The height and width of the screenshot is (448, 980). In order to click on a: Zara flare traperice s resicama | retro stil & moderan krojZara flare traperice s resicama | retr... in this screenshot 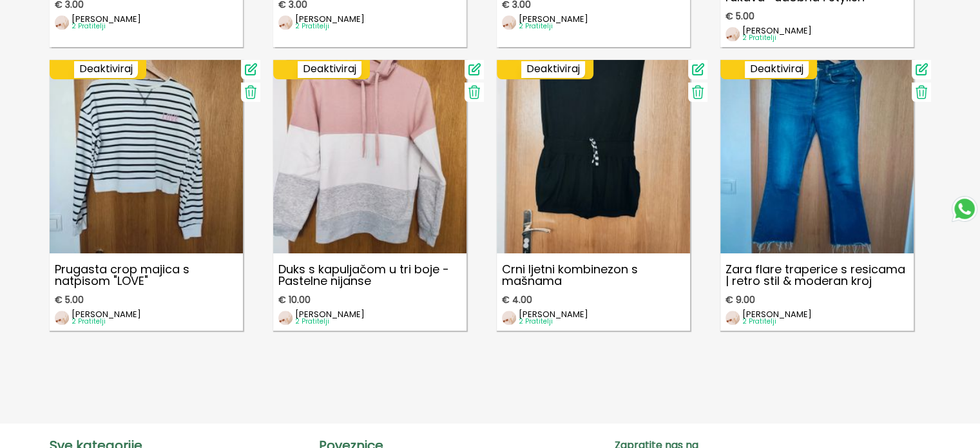, I will do `click(817, 196)`.